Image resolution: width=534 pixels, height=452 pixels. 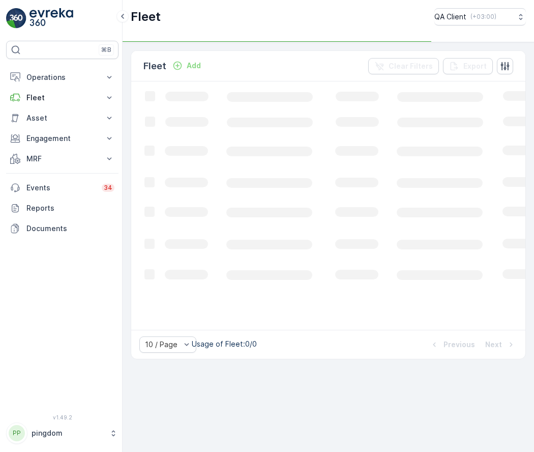 I want to click on p: 34, so click(x=108, y=188).